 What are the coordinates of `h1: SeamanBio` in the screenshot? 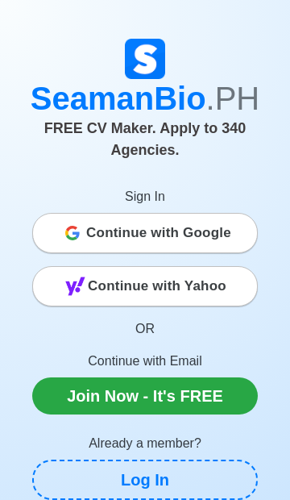 It's located at (145, 98).